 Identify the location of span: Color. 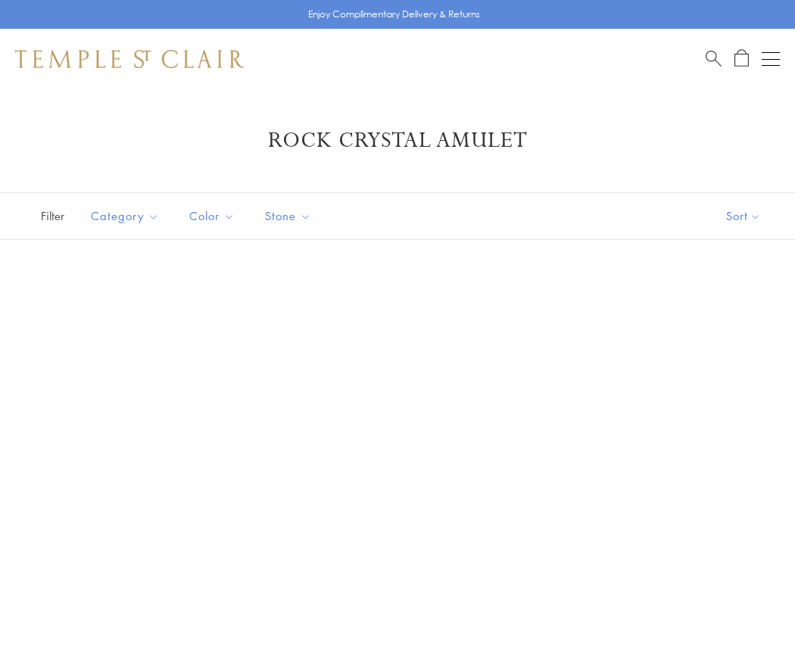
(214, 216).